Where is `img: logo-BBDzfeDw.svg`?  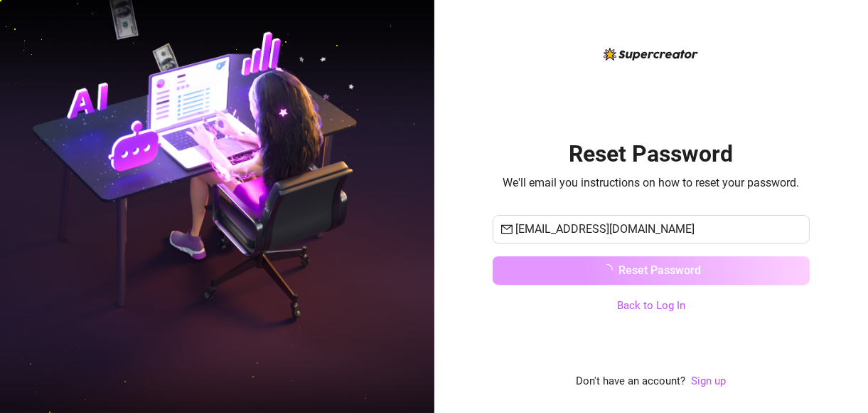
img: logo-BBDzfeDw.svg is located at coordinates (651, 55).